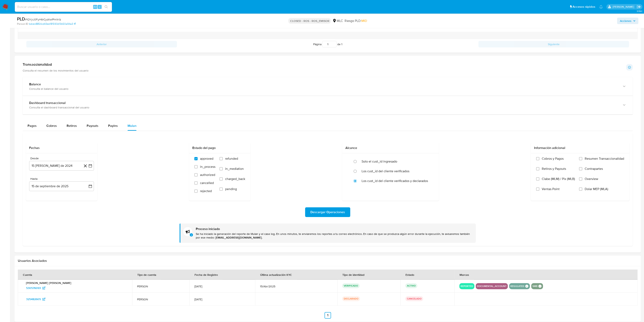  What do you see at coordinates (21, 19) in the screenshot?
I see `b: PLD` at bounding box center [21, 19].